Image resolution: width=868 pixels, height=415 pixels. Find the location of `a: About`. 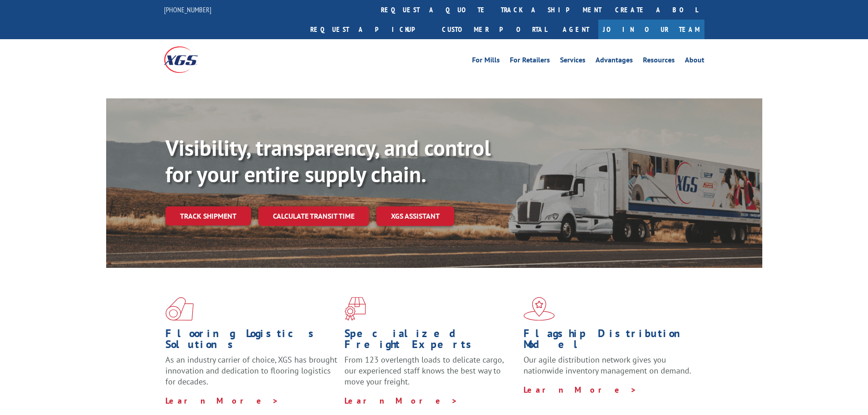

a: About is located at coordinates (695, 61).